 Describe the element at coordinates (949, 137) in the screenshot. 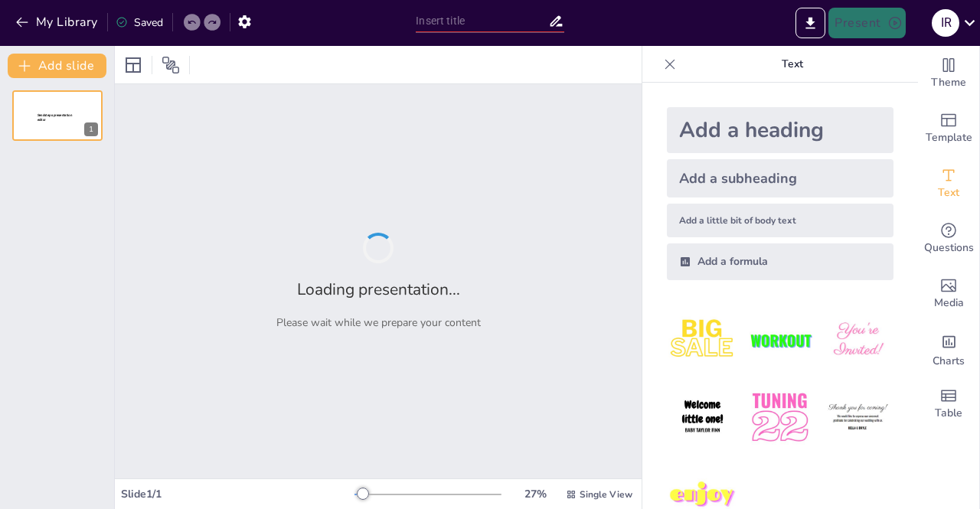

I see `span: Template` at that location.